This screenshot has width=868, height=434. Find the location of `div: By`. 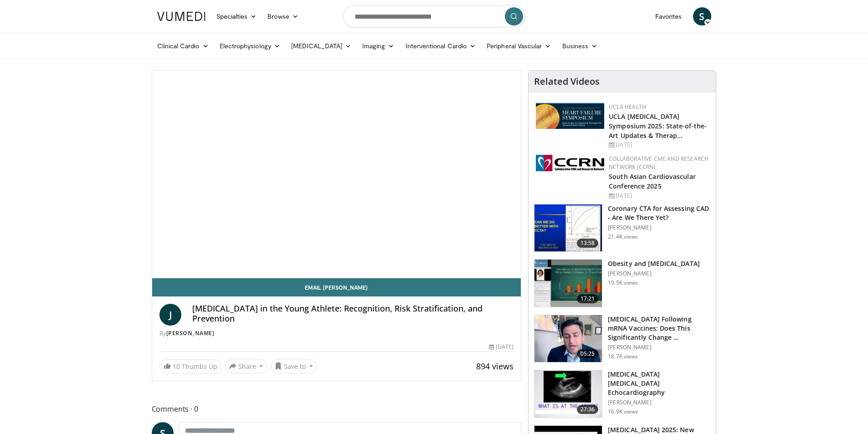

div: By is located at coordinates (337, 333).